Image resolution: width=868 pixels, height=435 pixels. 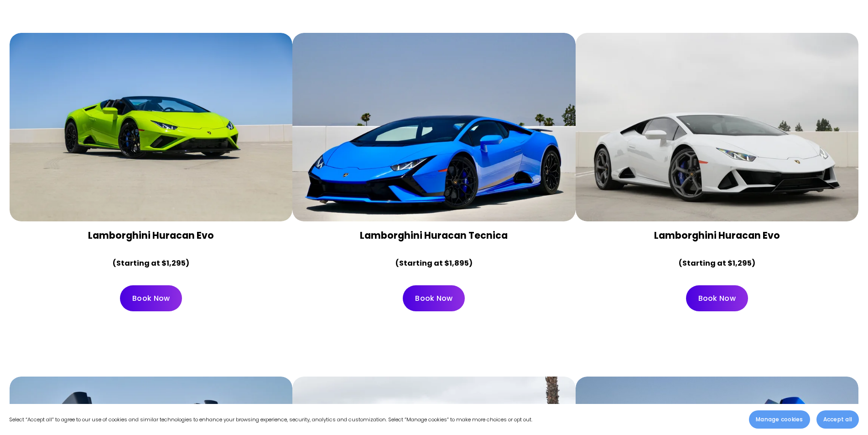 I want to click on span: Accept all, so click(x=837, y=419).